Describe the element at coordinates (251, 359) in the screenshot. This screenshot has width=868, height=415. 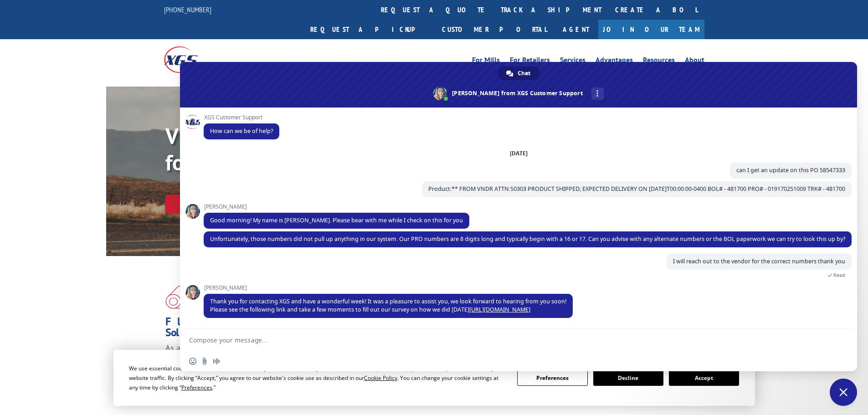
I see `span: As an industry carrier of choice, XGS has brought innovation and dedication to flooring logistics...` at that location.